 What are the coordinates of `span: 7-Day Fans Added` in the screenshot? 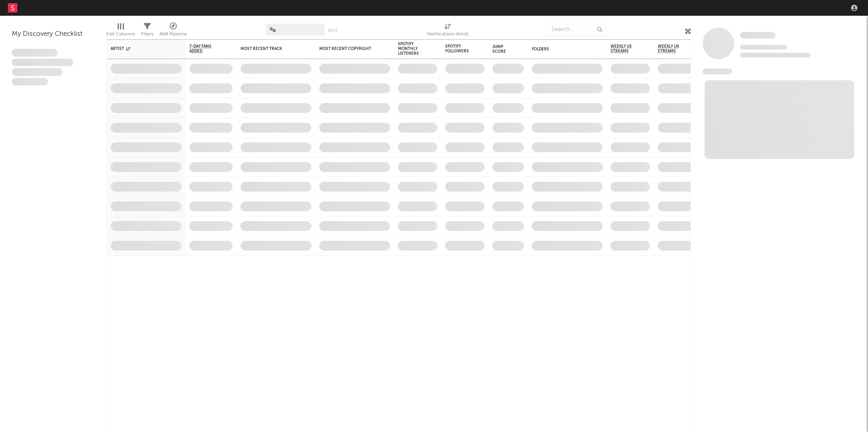 It's located at (205, 49).